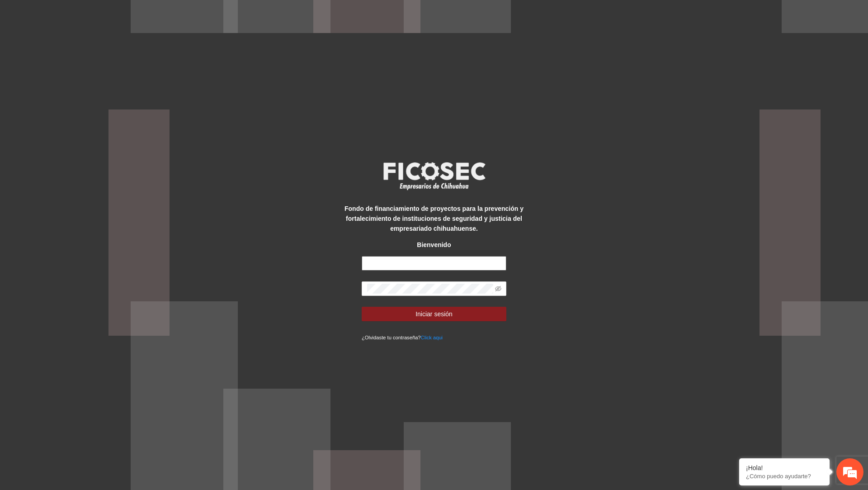 Image resolution: width=868 pixels, height=490 pixels. Describe the element at coordinates (402, 337) in the screenshot. I see `small: ¿Olvidaste tu contraseña?` at that location.